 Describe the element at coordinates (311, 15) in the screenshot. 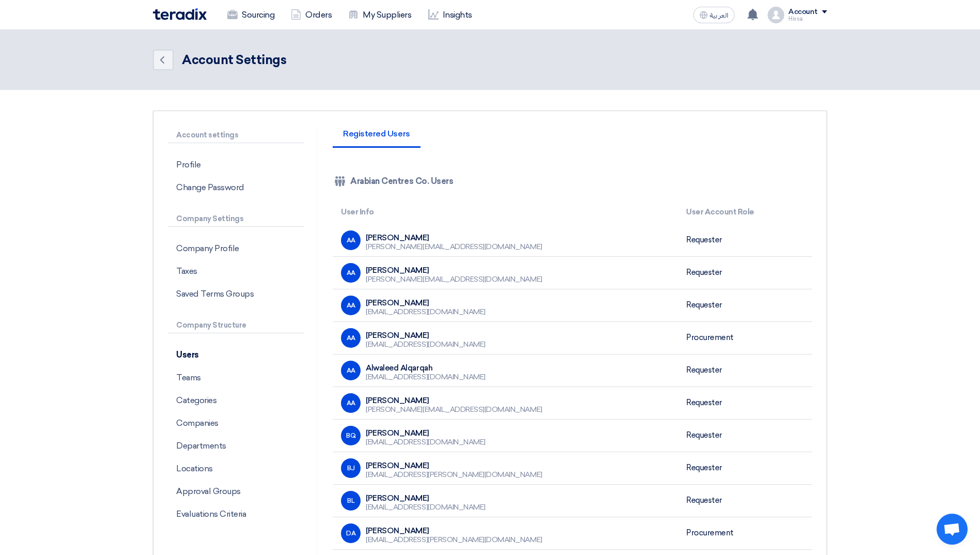

I see `a: Orders` at that location.